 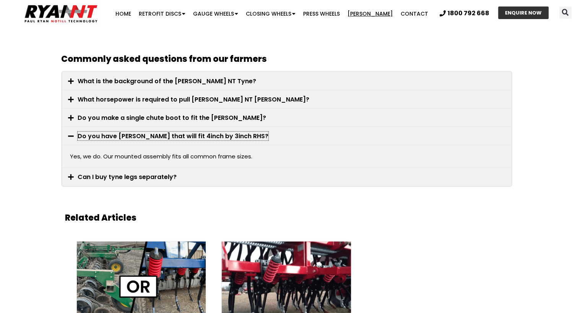 What do you see at coordinates (565, 13) in the screenshot?
I see `div: Search` at bounding box center [565, 13].